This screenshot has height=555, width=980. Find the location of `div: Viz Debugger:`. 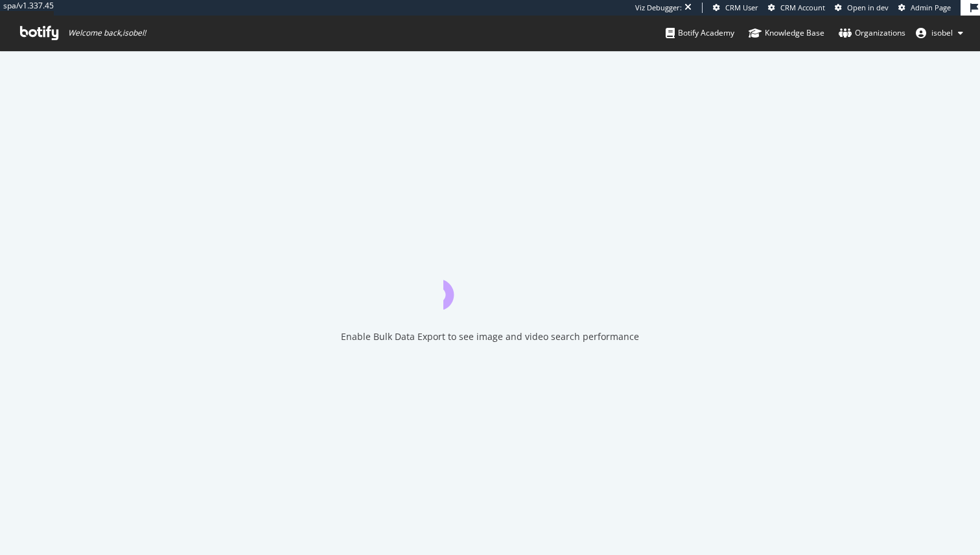

div: Viz Debugger: is located at coordinates (659, 8).